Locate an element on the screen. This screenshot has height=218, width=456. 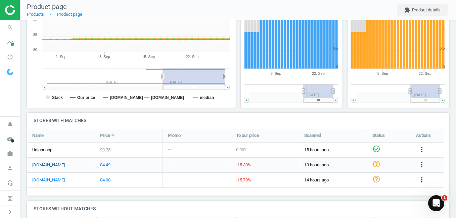
i: headset_mic is located at coordinates (10, 183).